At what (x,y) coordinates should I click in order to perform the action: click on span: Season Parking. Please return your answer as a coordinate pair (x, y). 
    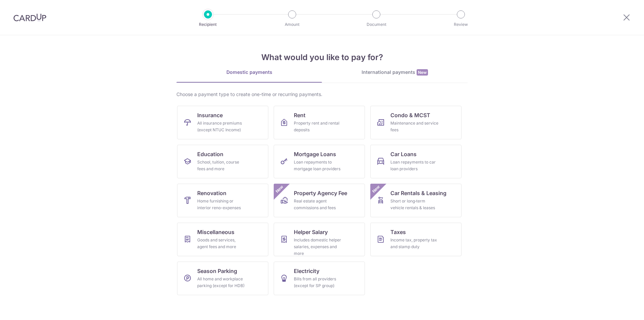
    Looking at the image, I should click on (217, 271).